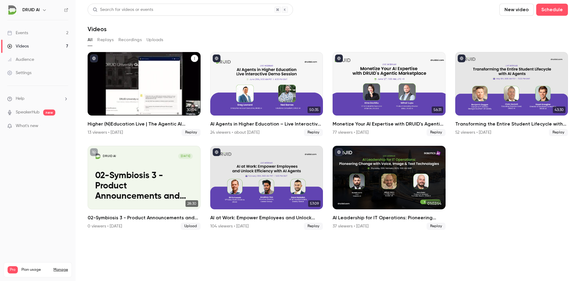 The image size is (580, 281). Describe the element at coordinates (437, 110) in the screenshot. I see `span: 56:31` at that location.